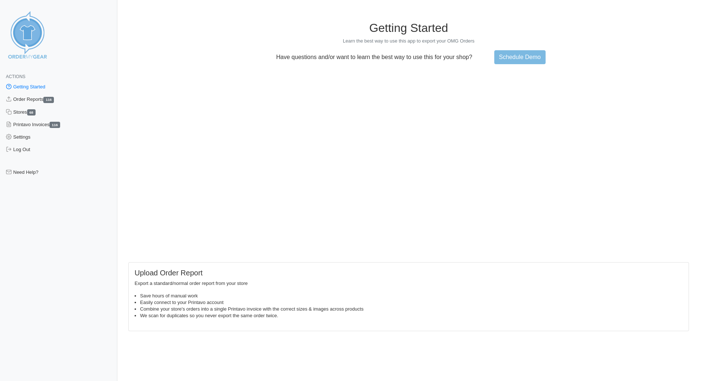  I want to click on a: Schedule Demo, so click(520, 57).